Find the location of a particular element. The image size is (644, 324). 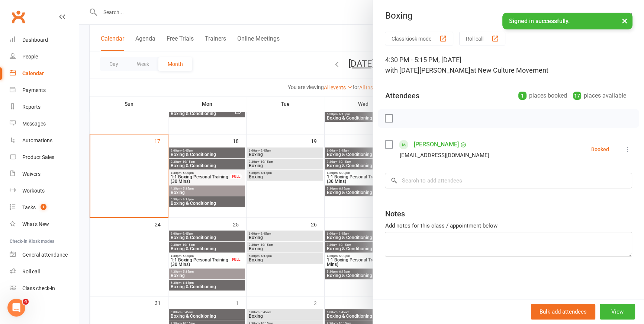

div: places booked is located at coordinates (543, 96).